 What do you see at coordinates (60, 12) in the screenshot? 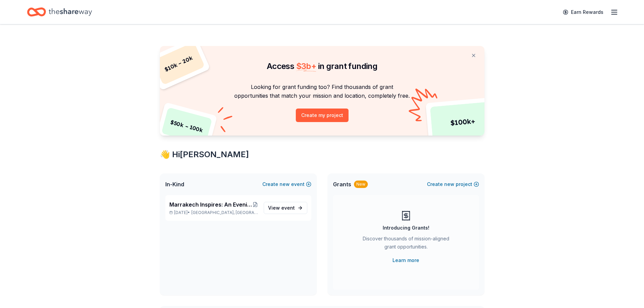
I see `a: Home` at bounding box center [60, 12].